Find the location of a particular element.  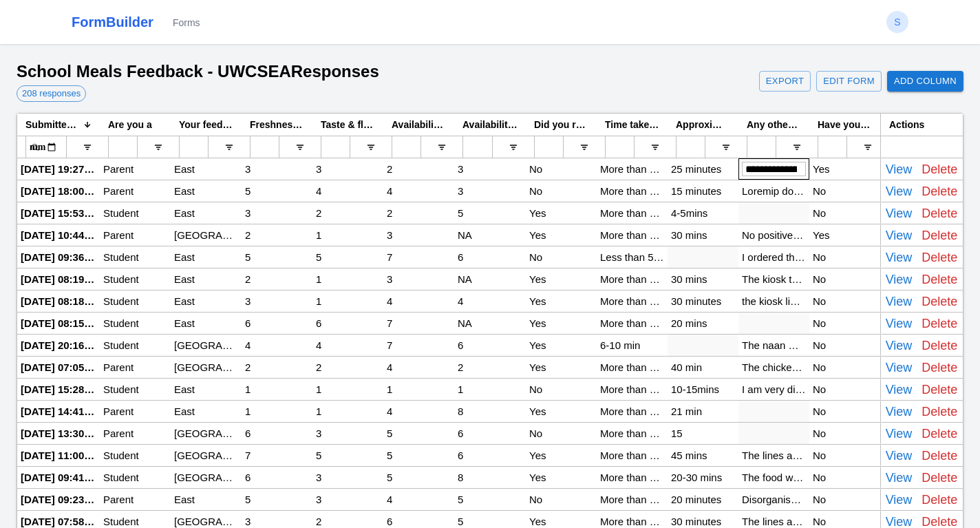

span: Your feedback is related to which campus: is located at coordinates (206, 124).